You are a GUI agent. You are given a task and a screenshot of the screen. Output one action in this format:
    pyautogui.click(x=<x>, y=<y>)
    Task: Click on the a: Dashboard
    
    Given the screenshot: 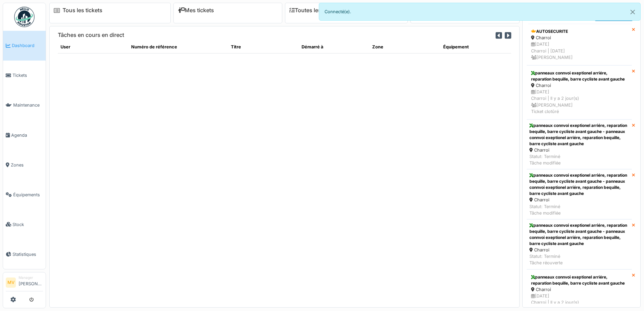 What is the action you would take?
    pyautogui.click(x=24, y=45)
    